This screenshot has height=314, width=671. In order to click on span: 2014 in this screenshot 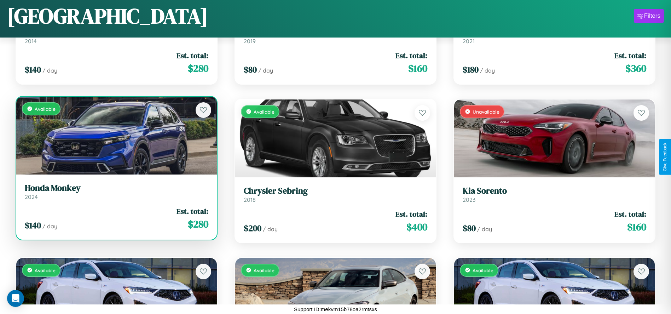, I will do `click(31, 41)`.